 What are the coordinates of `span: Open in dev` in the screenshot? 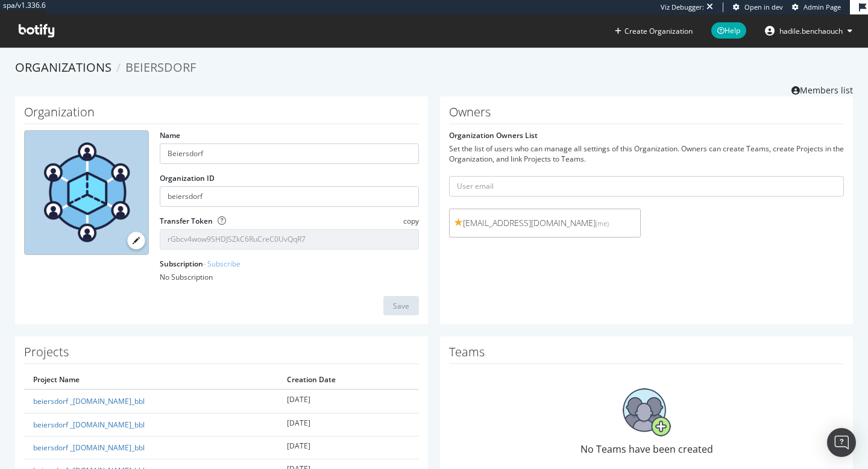 It's located at (763, 7).